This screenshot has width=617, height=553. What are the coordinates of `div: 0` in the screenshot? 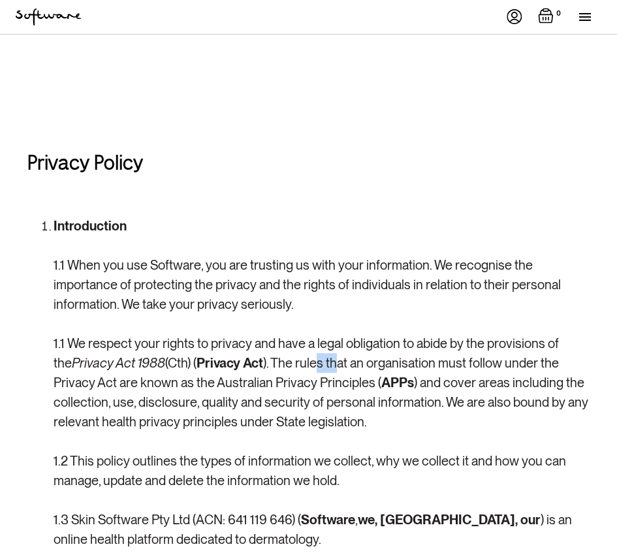 It's located at (558, 14).